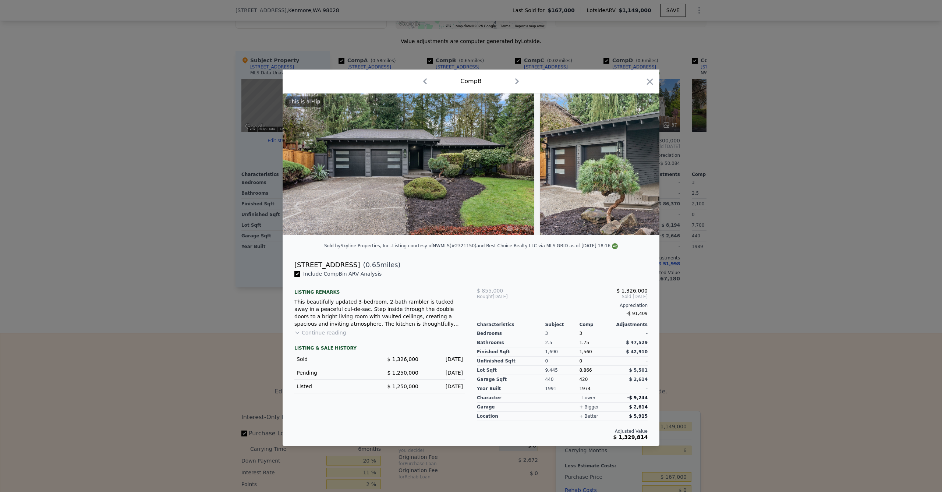  What do you see at coordinates (380, 265) in the screenshot?
I see `span: ( miles)` at bounding box center [380, 265].